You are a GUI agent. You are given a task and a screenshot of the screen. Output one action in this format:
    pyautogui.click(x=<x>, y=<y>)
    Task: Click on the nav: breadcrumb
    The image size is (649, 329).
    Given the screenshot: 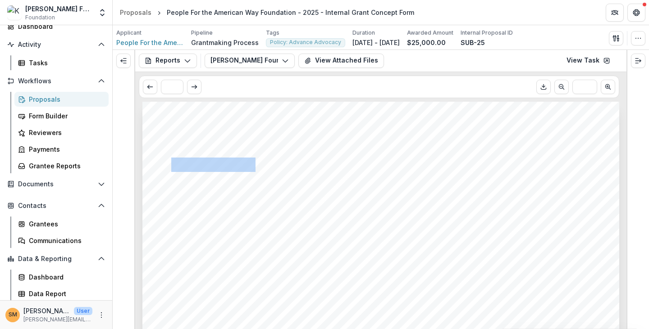 What is the action you would take?
    pyautogui.click(x=267, y=12)
    